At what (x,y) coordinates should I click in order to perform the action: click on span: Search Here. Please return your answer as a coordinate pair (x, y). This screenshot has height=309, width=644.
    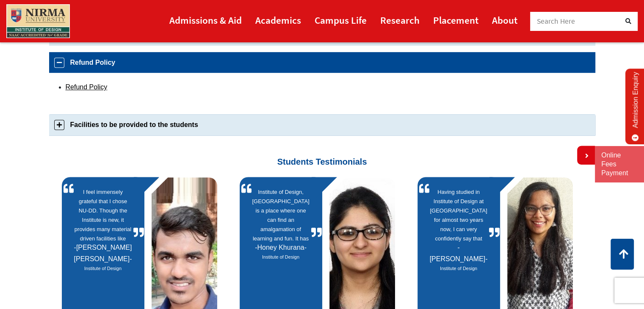
    Looking at the image, I should click on (556, 21).